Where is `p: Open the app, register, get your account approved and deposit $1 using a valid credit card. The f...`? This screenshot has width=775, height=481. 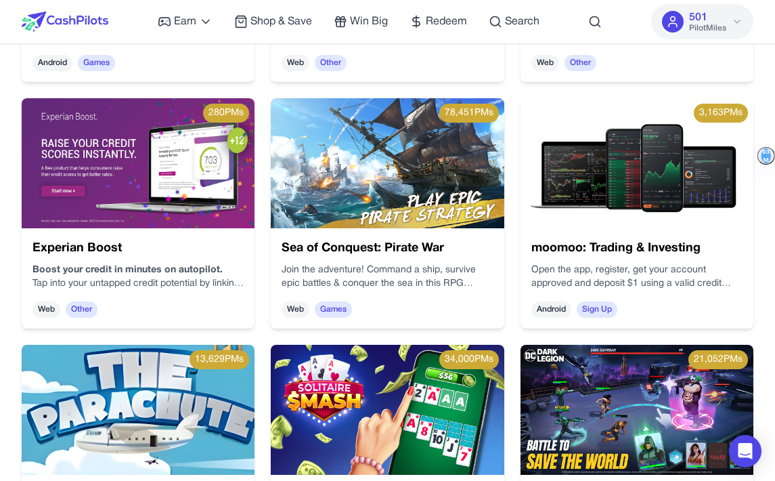 p: Open the app, register, get your account approved and deposit $1 using a valid credit card. The f... is located at coordinates (637, 277).